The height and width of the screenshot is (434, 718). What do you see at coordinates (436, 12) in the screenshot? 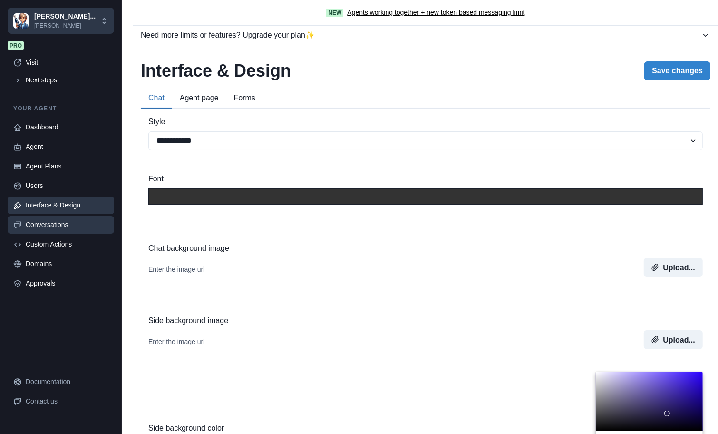
I see `p: Agents working together + new token based messaging limit` at bounding box center [436, 12].